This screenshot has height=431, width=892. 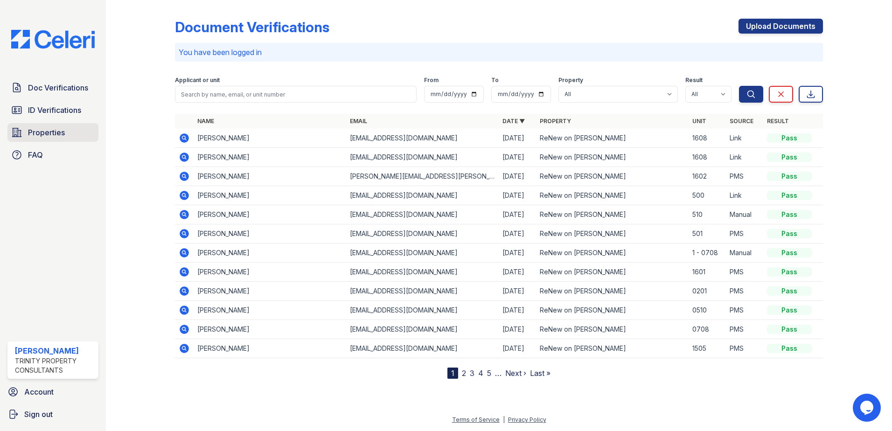 What do you see at coordinates (707, 195) in the screenshot?
I see `td: 500` at bounding box center [707, 195].